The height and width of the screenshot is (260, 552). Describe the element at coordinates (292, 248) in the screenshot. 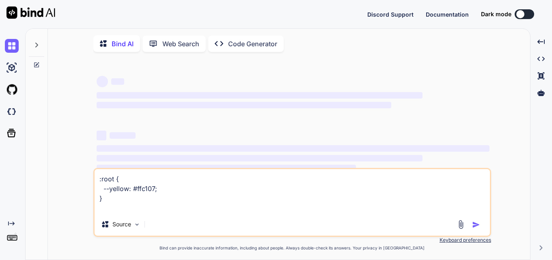

I see `p: Bind can provide inaccurate information, including about people. Always double-check its answers....` at that location.